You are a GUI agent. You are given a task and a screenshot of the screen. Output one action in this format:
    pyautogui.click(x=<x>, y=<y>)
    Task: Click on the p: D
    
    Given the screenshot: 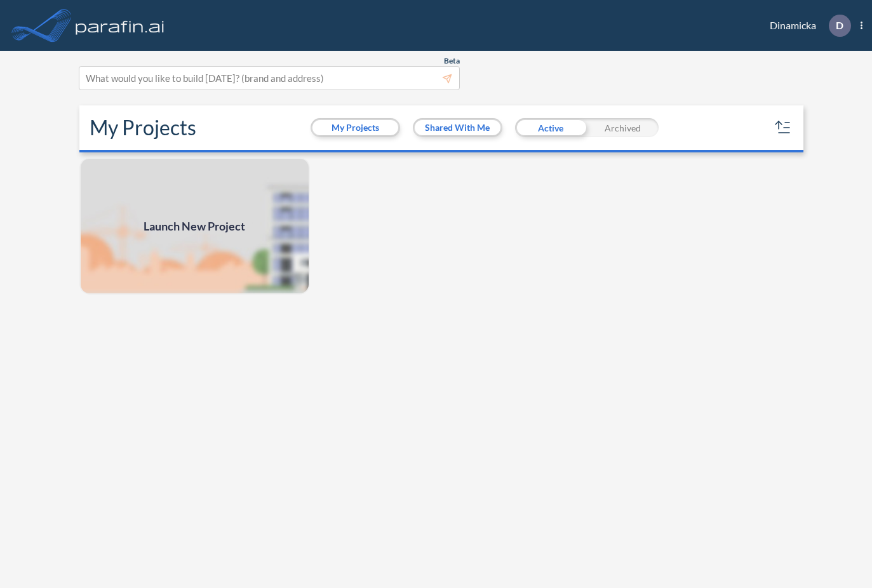 What is the action you would take?
    pyautogui.click(x=839, y=25)
    